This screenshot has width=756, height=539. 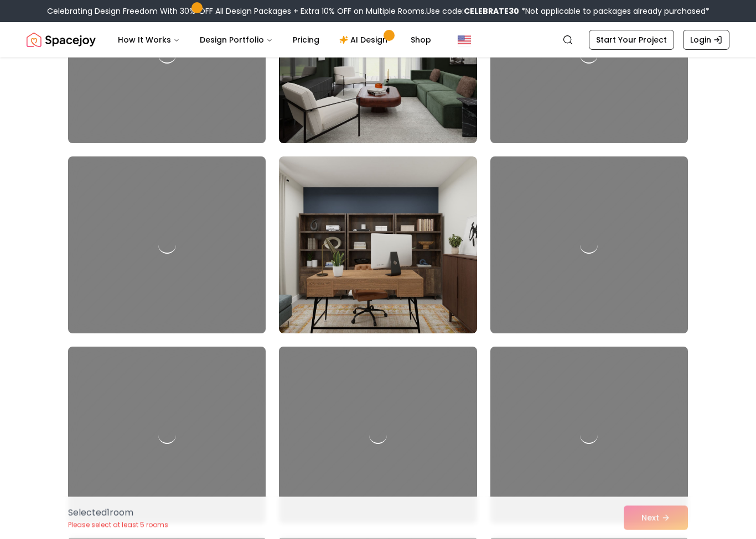 I want to click on a: Shop, so click(x=420, y=40).